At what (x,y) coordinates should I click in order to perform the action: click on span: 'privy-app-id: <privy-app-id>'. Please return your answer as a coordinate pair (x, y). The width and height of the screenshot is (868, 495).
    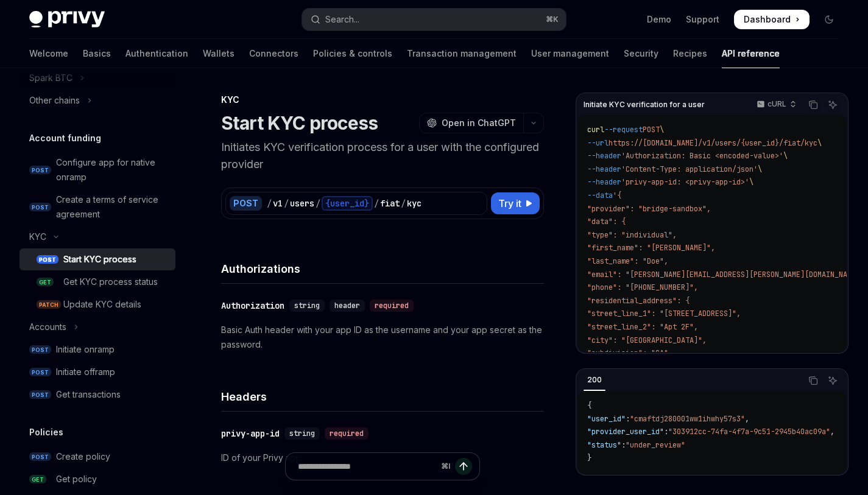
    Looking at the image, I should click on (685, 182).